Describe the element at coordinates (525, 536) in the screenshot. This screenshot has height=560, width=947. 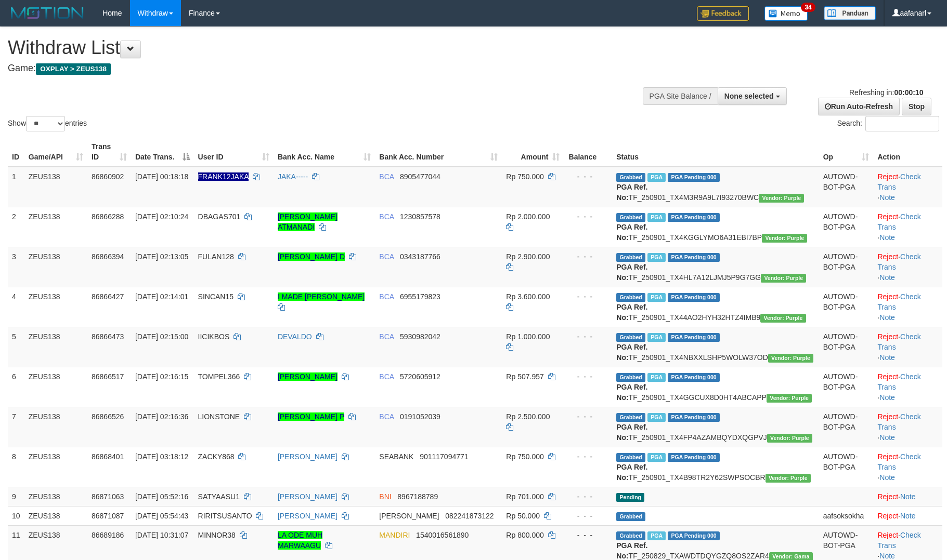
I see `span: Rp 800.000` at that location.